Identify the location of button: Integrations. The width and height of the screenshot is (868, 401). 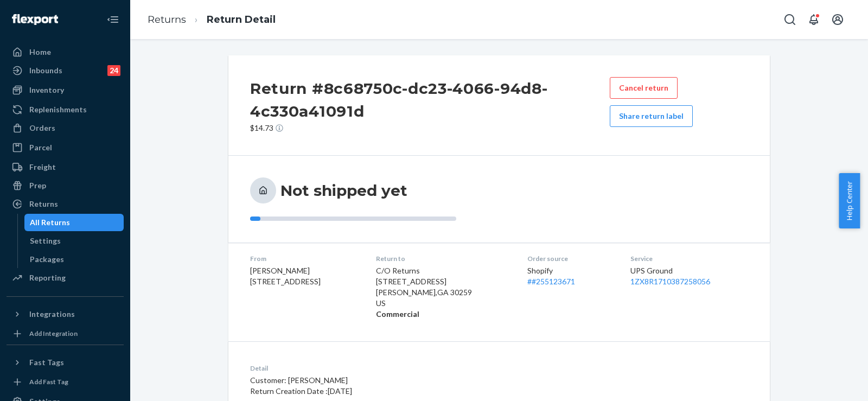
(65, 314).